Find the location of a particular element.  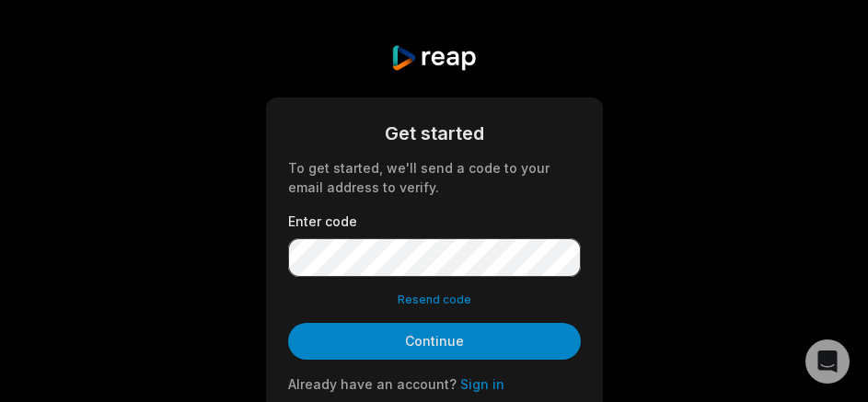

label: Enter code is located at coordinates (434, 221).